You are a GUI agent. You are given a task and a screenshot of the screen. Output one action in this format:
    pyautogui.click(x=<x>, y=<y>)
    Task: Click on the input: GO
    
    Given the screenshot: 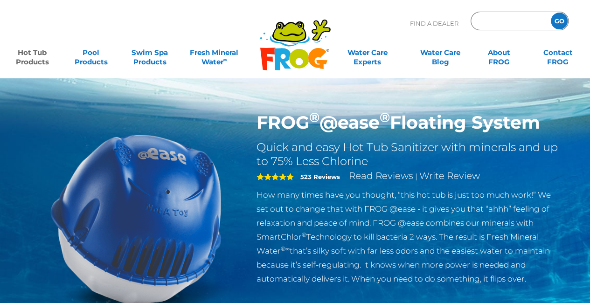 What is the action you would take?
    pyautogui.click(x=559, y=21)
    